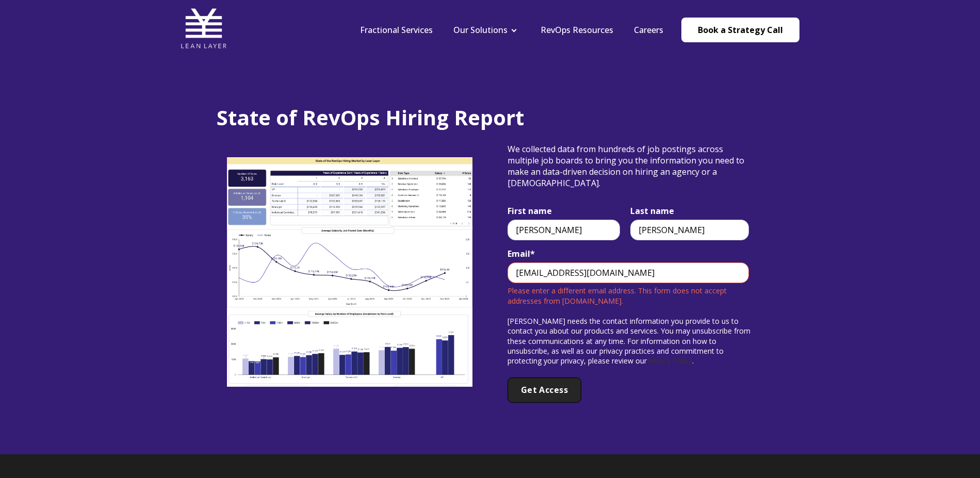  What do you see at coordinates (480, 30) in the screenshot?
I see `a: Our Solutions` at bounding box center [480, 30].